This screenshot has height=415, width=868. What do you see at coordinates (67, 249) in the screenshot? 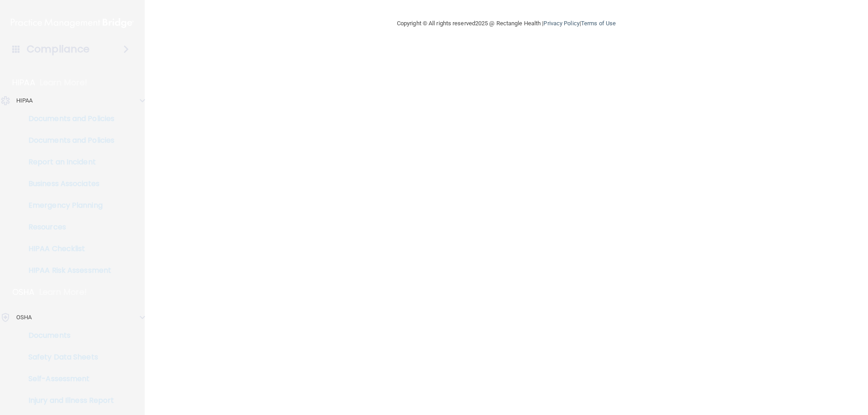
I see `p: HIPAA Checklist` at bounding box center [67, 249].